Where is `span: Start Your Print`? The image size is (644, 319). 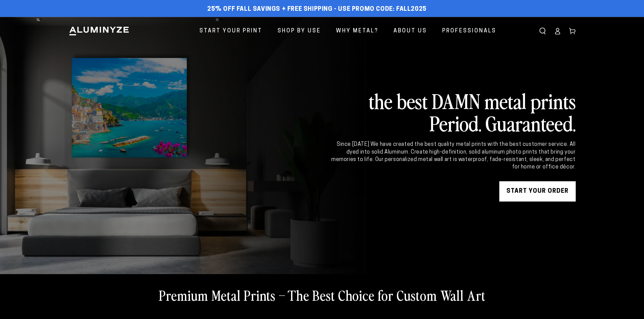
span: Start Your Print is located at coordinates (231, 31).